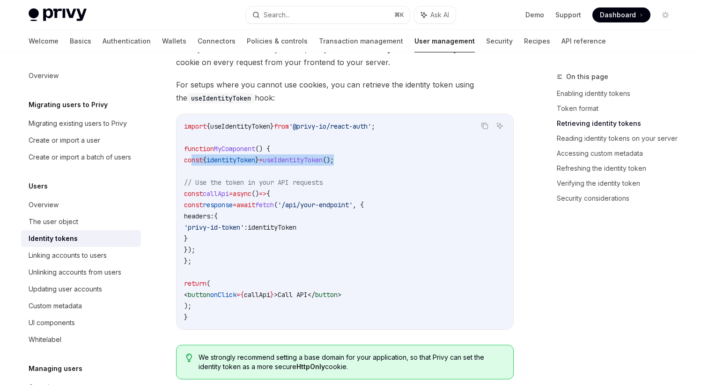 The image size is (701, 385). What do you see at coordinates (81, 41) in the screenshot?
I see `a: Basics` at bounding box center [81, 41].